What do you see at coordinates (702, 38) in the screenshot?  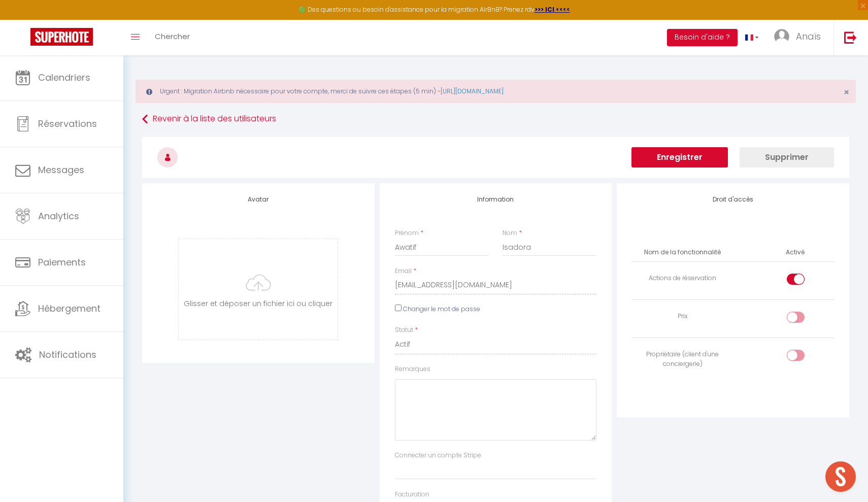 I see `button: Besoin d'aide ?` at bounding box center [702, 38].